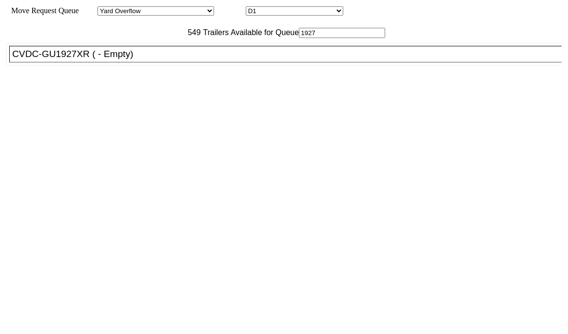  What do you see at coordinates (342, 33) in the screenshot?
I see `input: Filter Available Trailers` at bounding box center [342, 33].